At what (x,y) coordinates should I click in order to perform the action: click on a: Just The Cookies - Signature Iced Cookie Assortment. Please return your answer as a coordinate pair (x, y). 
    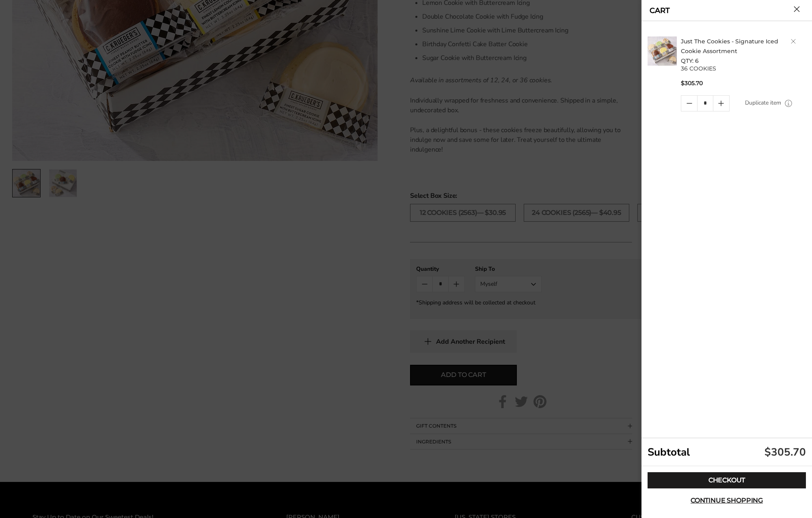
    Looking at the image, I should click on (729, 46).